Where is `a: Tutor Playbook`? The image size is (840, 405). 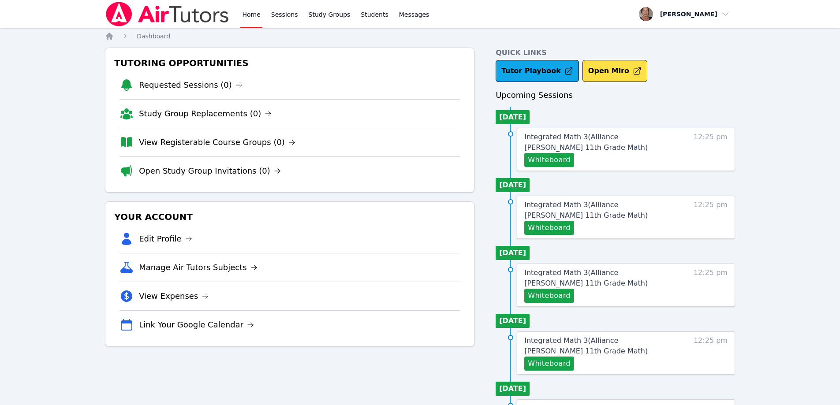 a: Tutor Playbook is located at coordinates (537, 71).